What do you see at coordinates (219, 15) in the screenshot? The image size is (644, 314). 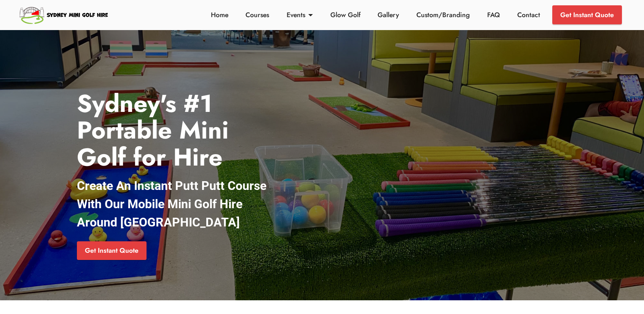 I see `a: Home` at bounding box center [219, 15].